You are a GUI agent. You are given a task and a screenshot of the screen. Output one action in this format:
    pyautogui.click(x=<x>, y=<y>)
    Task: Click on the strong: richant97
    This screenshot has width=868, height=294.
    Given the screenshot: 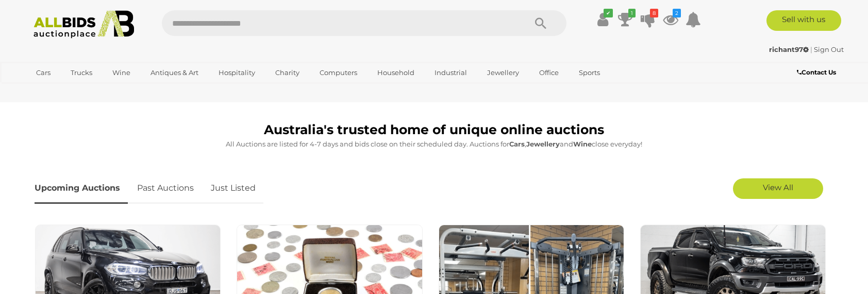 What is the action you would take?
    pyautogui.click(x=788, y=50)
    